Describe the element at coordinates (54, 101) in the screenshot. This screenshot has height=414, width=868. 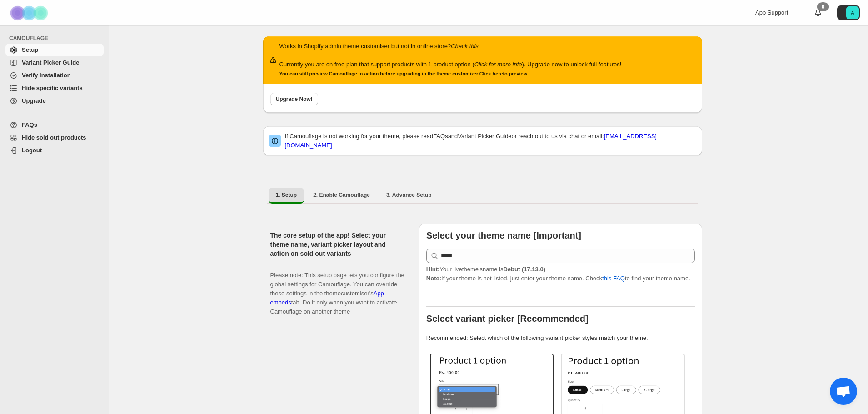
I see `a: Upgrade` at that location.